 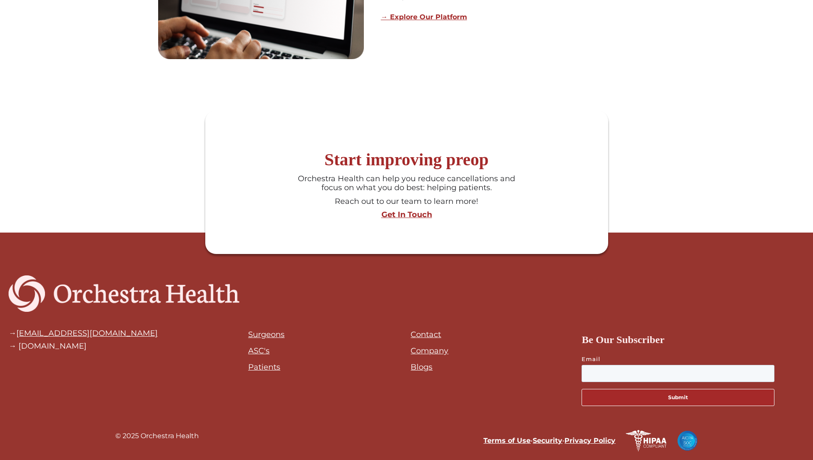 What do you see at coordinates (407, 215) in the screenshot?
I see `a: Get In Touch` at bounding box center [407, 215].